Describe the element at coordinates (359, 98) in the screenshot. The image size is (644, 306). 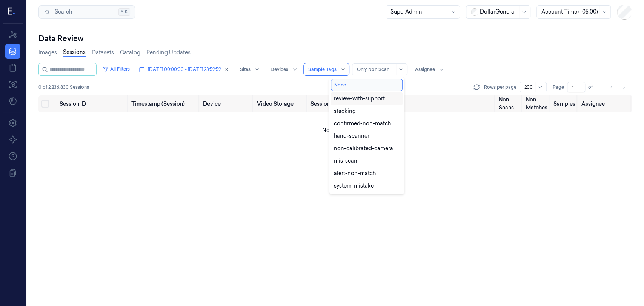
I see `div: review-with-support` at that location.